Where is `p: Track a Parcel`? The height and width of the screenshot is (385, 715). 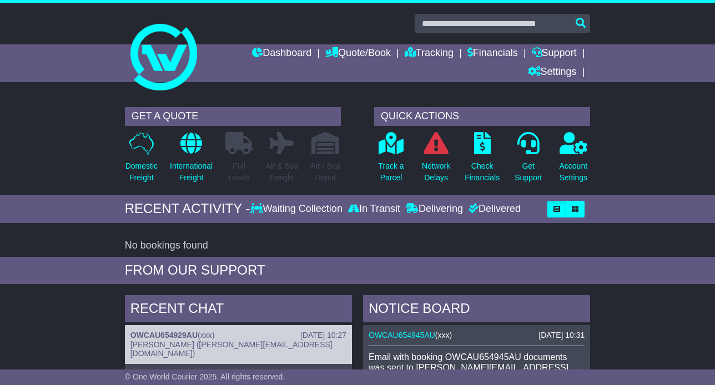 p: Track a Parcel is located at coordinates (391, 172).